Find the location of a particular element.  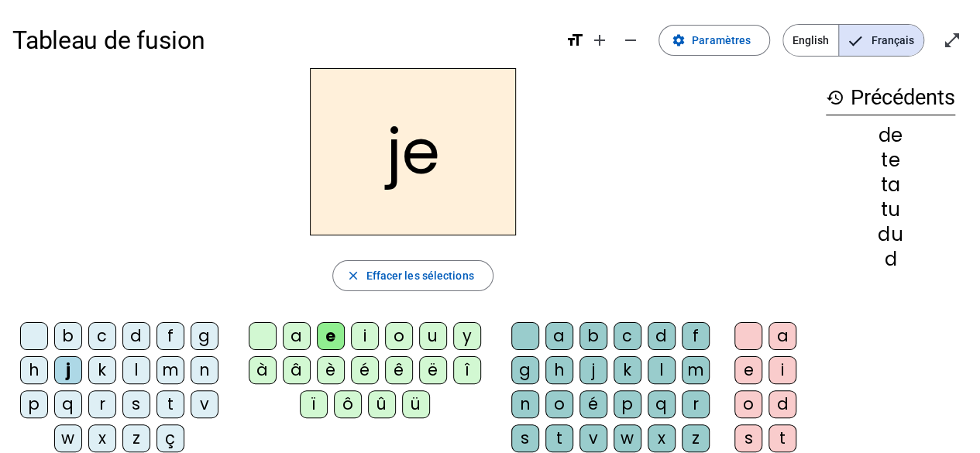

div: â is located at coordinates (297, 371).